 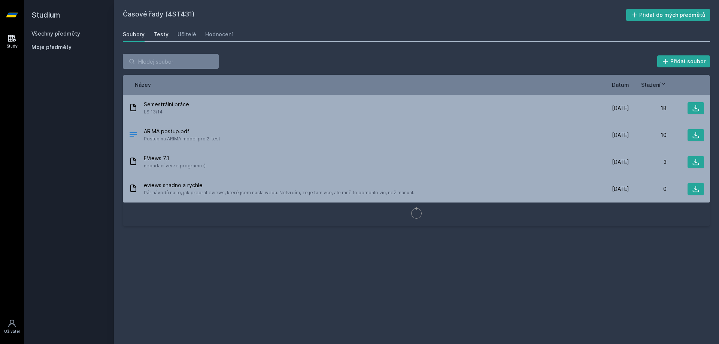 I want to click on h2: Časové řady (4ST431), so click(x=375, y=15).